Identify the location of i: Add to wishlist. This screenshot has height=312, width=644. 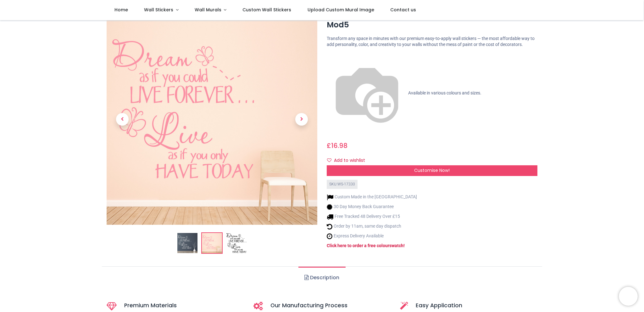
(329, 160).